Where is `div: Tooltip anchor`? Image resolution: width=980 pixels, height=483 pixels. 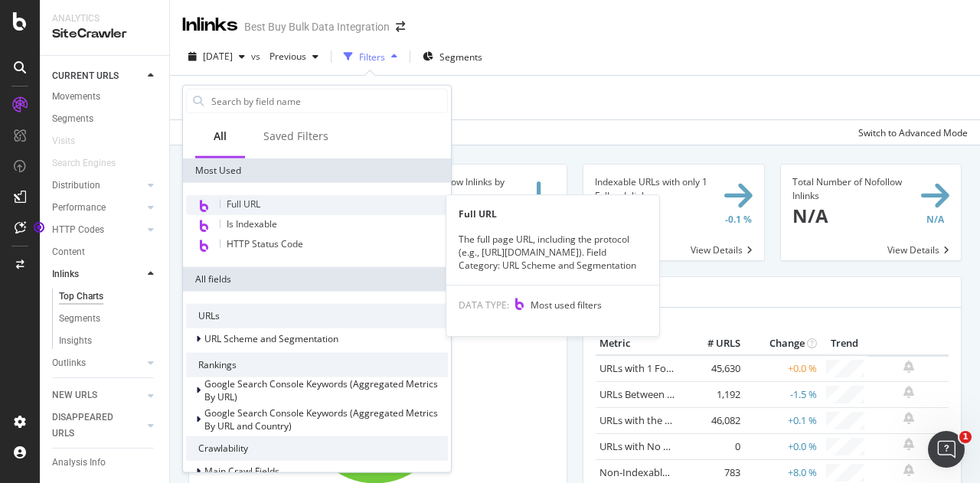 div: Tooltip anchor is located at coordinates (39, 227).